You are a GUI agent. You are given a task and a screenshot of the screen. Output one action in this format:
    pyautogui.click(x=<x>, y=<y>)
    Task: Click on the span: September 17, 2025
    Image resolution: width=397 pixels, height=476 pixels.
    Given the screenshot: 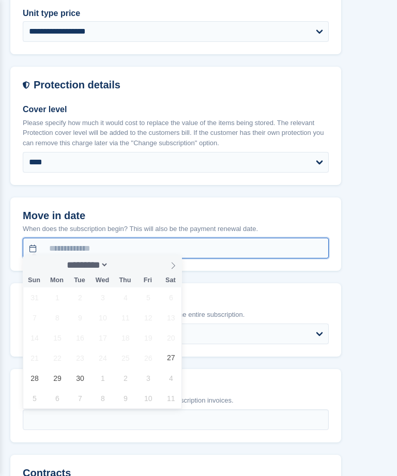 What is the action you would take?
    pyautogui.click(x=102, y=337)
    